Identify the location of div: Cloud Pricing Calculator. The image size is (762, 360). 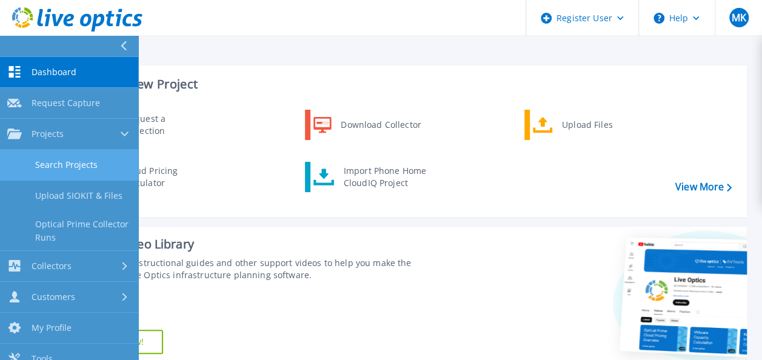
(162, 177).